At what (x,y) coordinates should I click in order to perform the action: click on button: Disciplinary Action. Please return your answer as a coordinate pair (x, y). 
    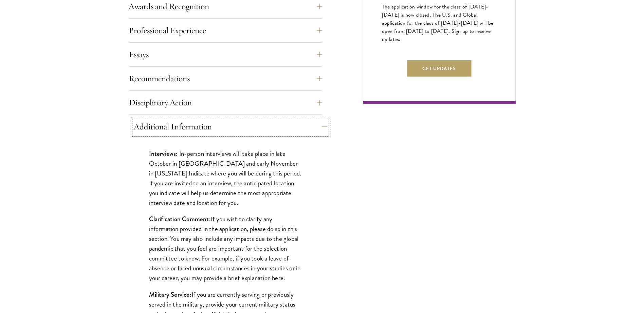
    Looking at the image, I should click on (225, 103).